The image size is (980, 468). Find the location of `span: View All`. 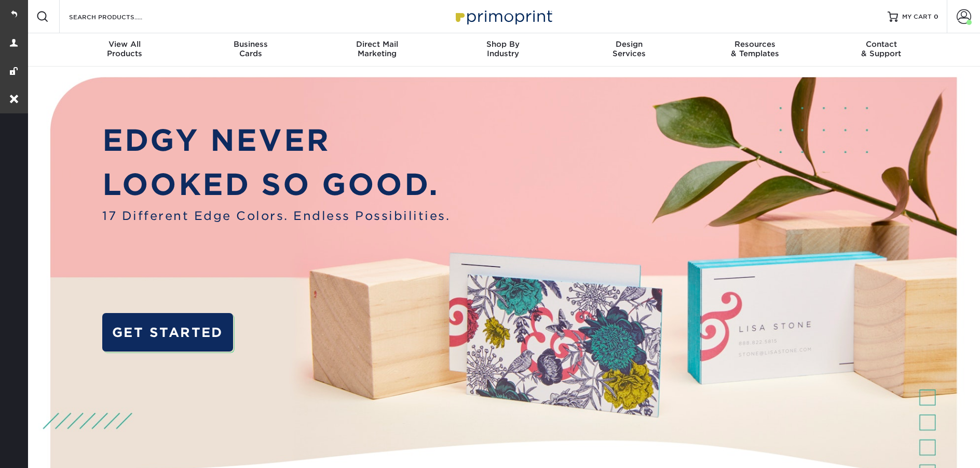

span: View All is located at coordinates (124, 44).